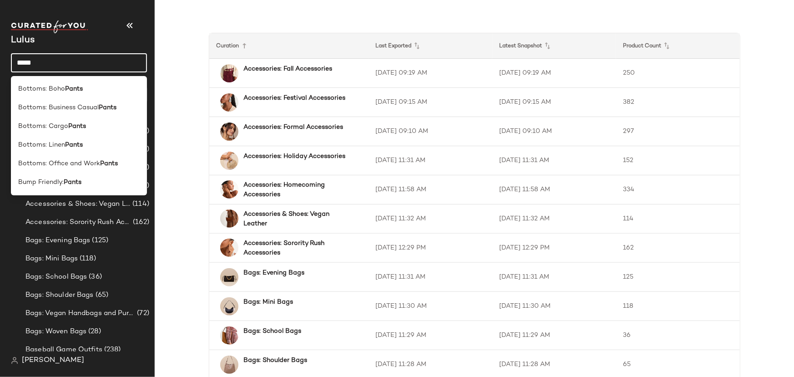  I want to click on span: Bottoms: Linen, so click(41, 145).